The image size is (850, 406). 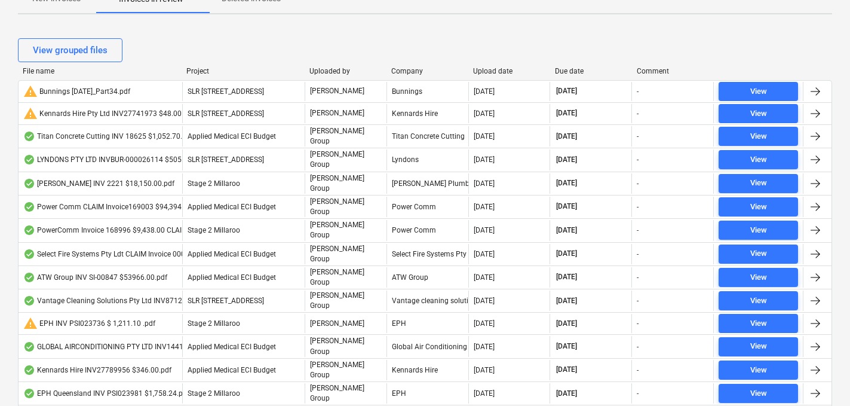 I want to click on div: GLOBAL AIRCONDITIONING PTY LTD INV144165-3 $61,358.00.pdf, so click(x=136, y=346).